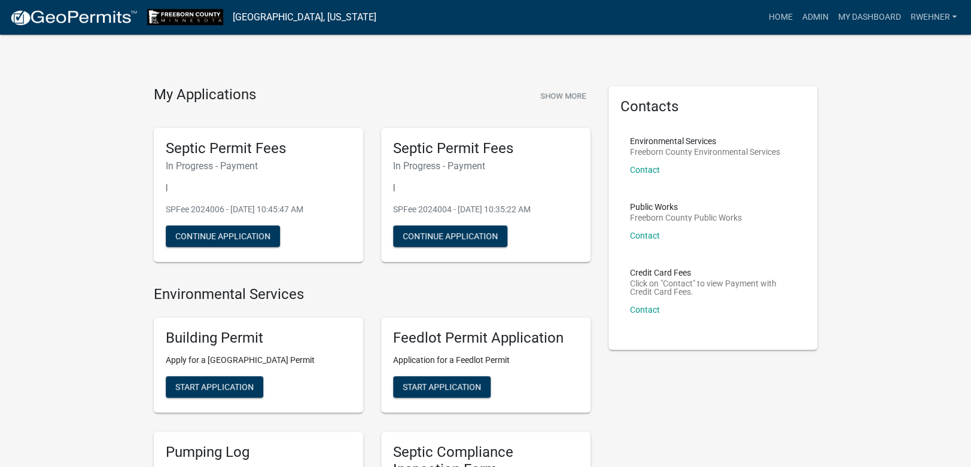  What do you see at coordinates (486, 360) in the screenshot?
I see `p: Application for a Feedlot Permit` at bounding box center [486, 360].